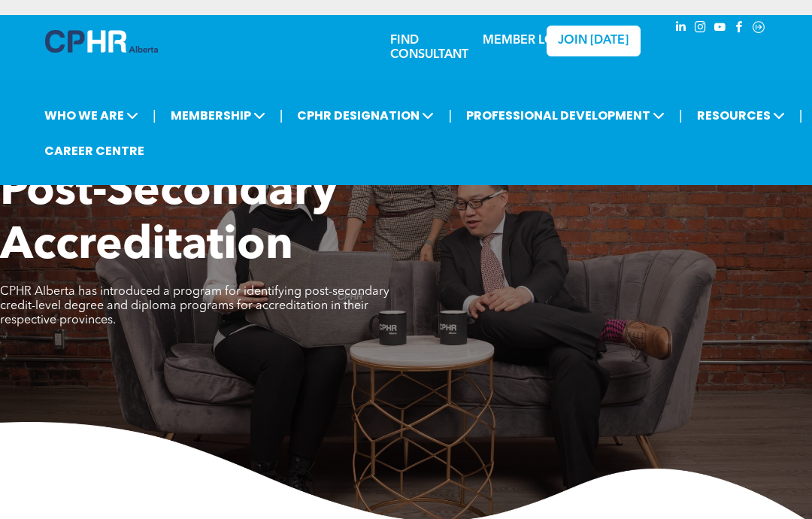 The width and height of the screenshot is (812, 519). I want to click on a: instagram, so click(700, 29).